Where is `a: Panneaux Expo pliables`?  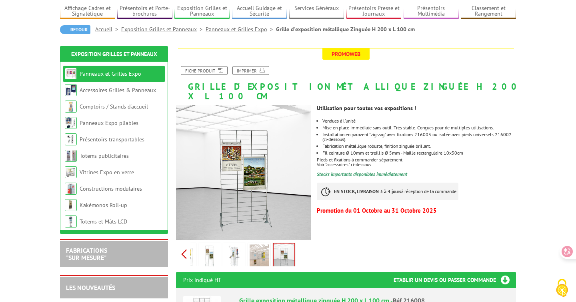 a: Panneaux Expo pliables is located at coordinates (109, 123).